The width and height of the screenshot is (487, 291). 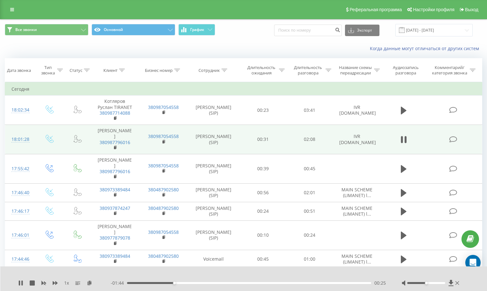 What do you see at coordinates (309, 139) in the screenshot?
I see `td: 02:08` at bounding box center [309, 139].